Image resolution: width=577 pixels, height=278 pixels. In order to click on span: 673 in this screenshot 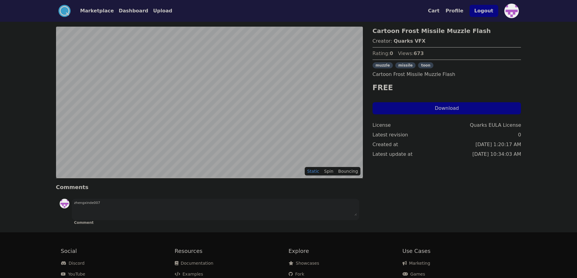, I will do `click(419, 53)`.